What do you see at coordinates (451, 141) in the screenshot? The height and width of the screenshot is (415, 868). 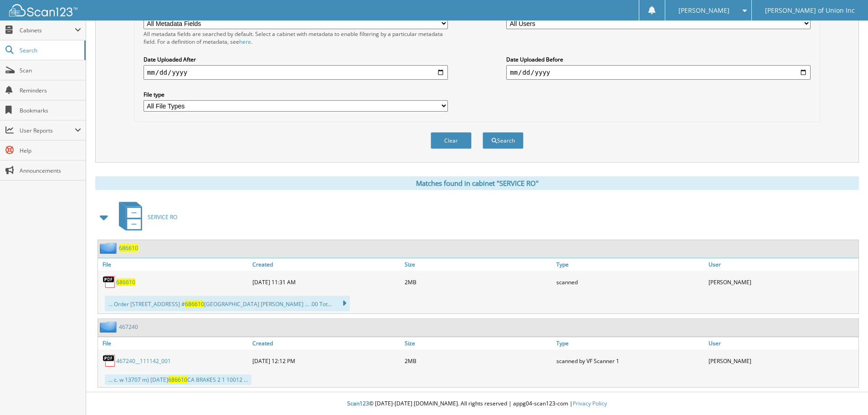 I see `button: Clear` at bounding box center [451, 141].